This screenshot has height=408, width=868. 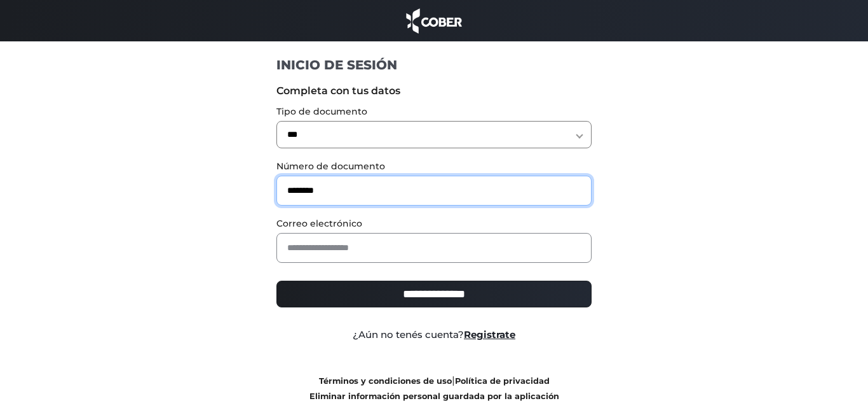 What do you see at coordinates (489, 334) in the screenshot?
I see `a: Registrate` at bounding box center [489, 334].